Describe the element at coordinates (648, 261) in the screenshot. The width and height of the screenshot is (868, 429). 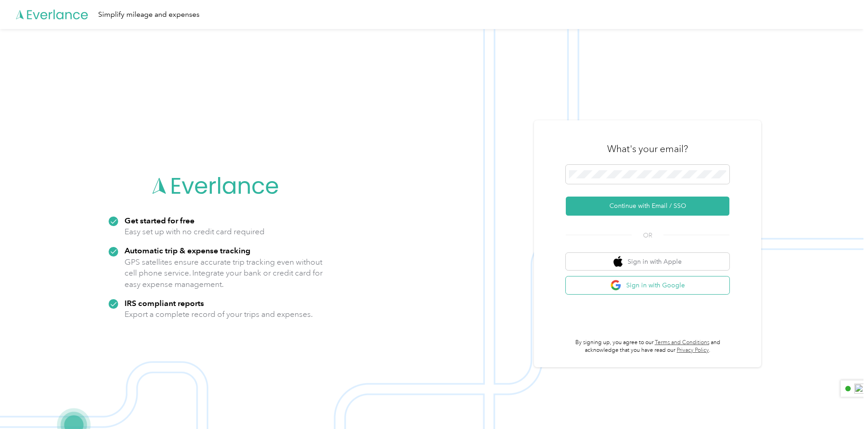
I see `button: apple logoSign in with Apple` at that location.